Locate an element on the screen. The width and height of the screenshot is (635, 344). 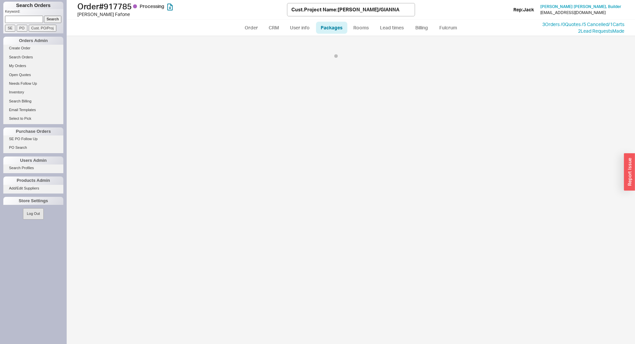
button: Log Out is located at coordinates (33, 213).